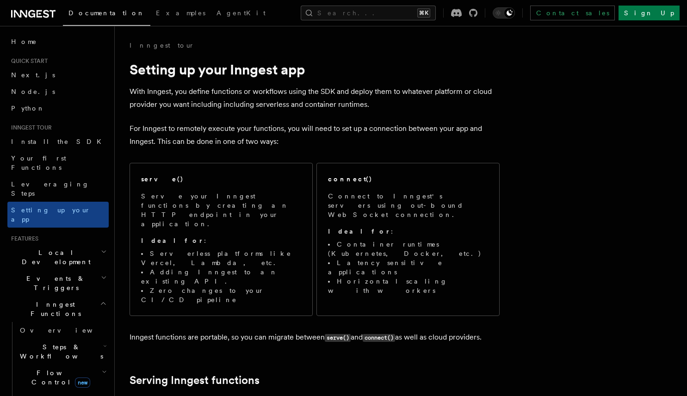 The height and width of the screenshot is (396, 687). What do you see at coordinates (408, 239) in the screenshot?
I see `a: connect()Connect to Inngest's servers using out-bound WebSocket connection.Ideal for:Container ru...` at bounding box center [408, 239].